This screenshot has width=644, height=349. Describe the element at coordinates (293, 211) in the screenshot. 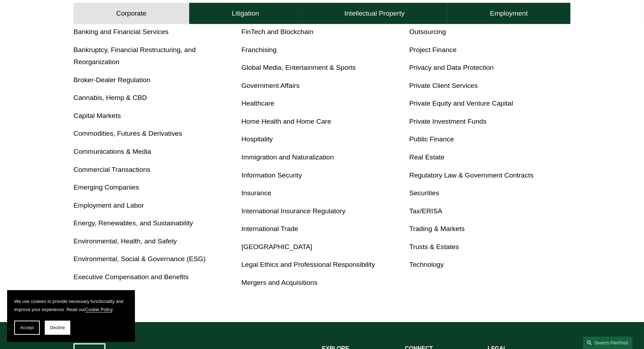

I see `a: International Insurance Regulatory` at that location.